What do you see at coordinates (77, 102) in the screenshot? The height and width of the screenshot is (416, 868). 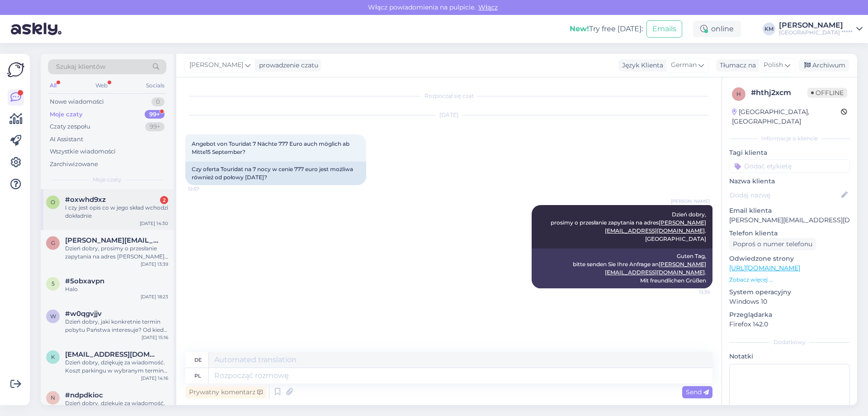 I see `div: Nowe wiadomości` at bounding box center [77, 102].